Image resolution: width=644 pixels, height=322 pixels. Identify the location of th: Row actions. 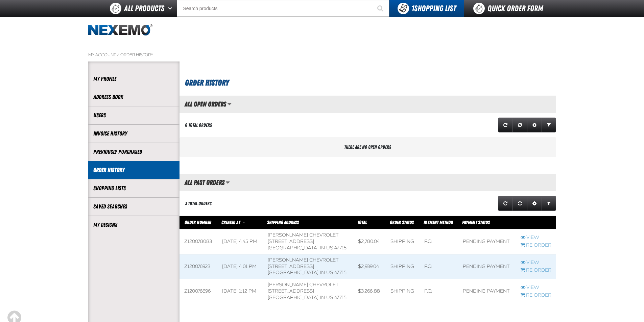
(535, 223).